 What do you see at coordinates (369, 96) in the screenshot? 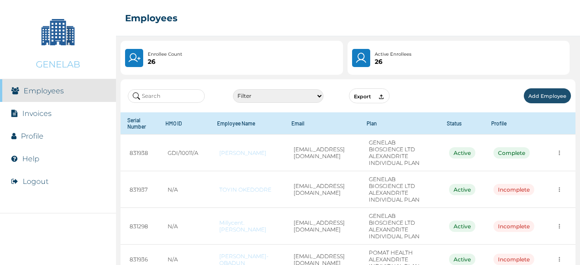
I see `button: Export` at bounding box center [369, 96].